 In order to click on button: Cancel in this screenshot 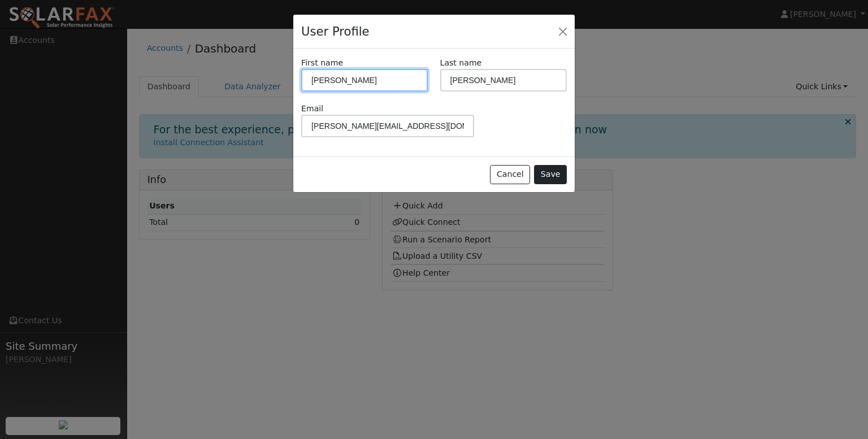, I will do `click(510, 174)`.